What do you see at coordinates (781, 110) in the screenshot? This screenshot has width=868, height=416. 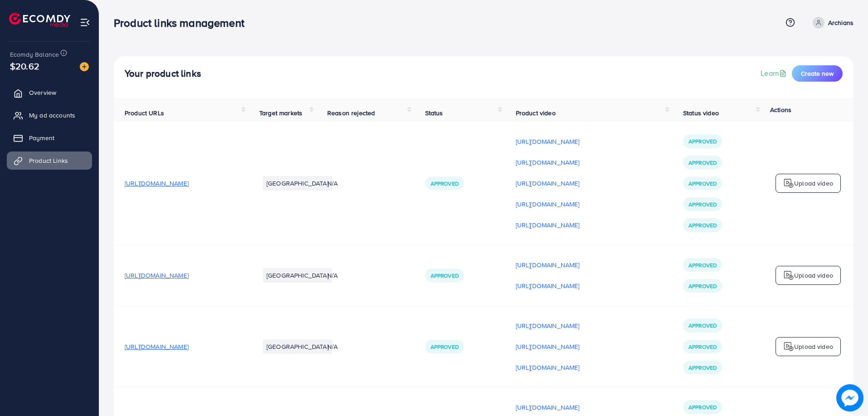 I see `span: Actions` at bounding box center [781, 110].